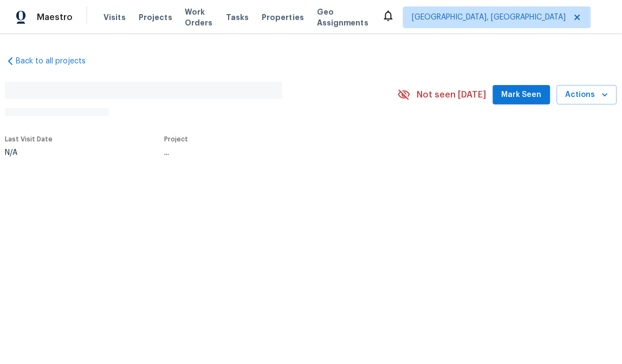 Image resolution: width=622 pixels, height=364 pixels. What do you see at coordinates (55, 18) in the screenshot?
I see `span: Maestro` at bounding box center [55, 18].